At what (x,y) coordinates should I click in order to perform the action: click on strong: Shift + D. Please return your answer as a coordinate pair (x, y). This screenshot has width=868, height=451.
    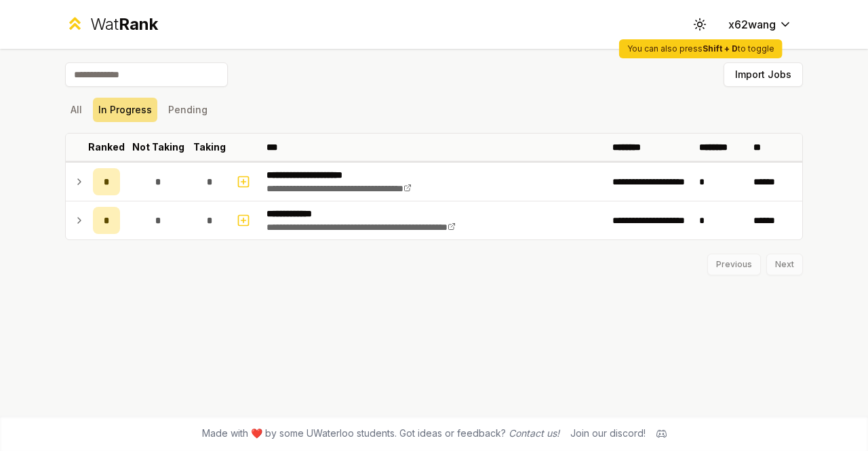
    Looking at the image, I should click on (720, 48).